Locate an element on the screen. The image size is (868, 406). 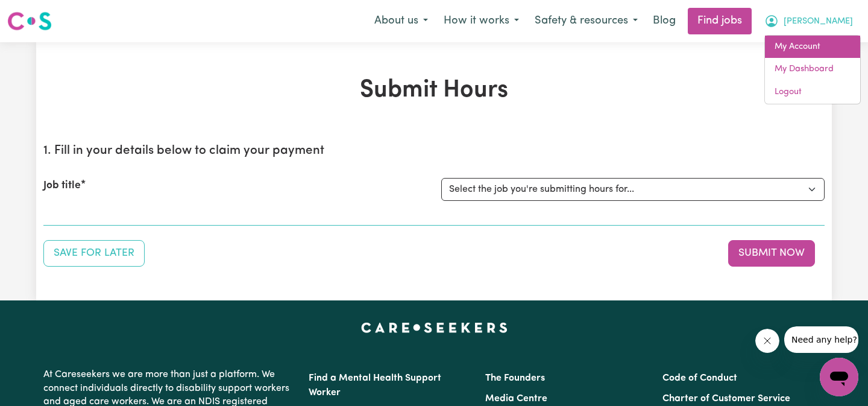
button: My Account is located at coordinates (808, 21).